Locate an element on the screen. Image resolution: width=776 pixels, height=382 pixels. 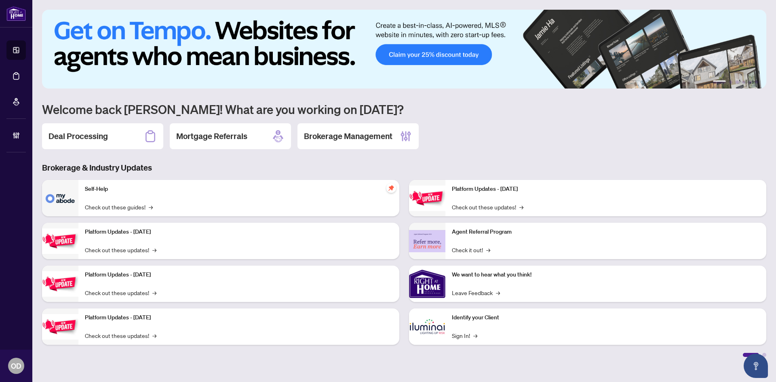
button: 4 is located at coordinates (744, 82).